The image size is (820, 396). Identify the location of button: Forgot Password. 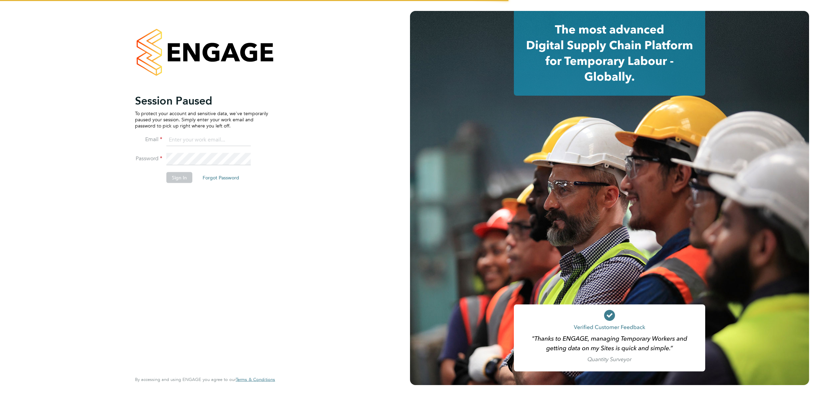
(221, 177).